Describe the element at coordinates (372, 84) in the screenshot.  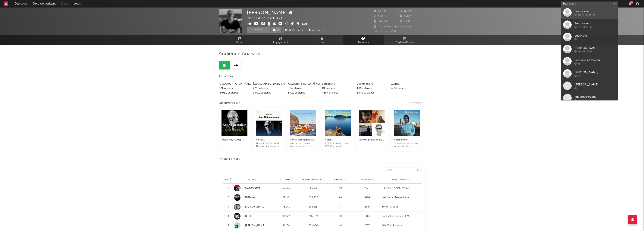
I see `div: Drammen , NO` at that location.